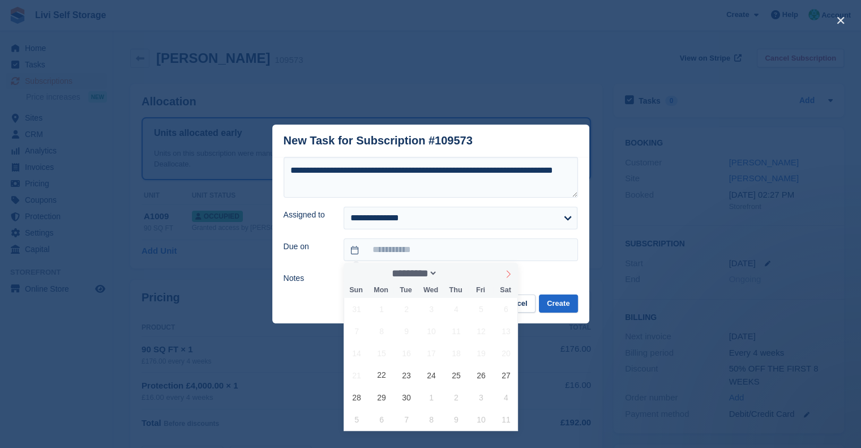 The image size is (861, 448). What do you see at coordinates (431, 290) in the screenshot?
I see `span: Wed` at bounding box center [431, 290].